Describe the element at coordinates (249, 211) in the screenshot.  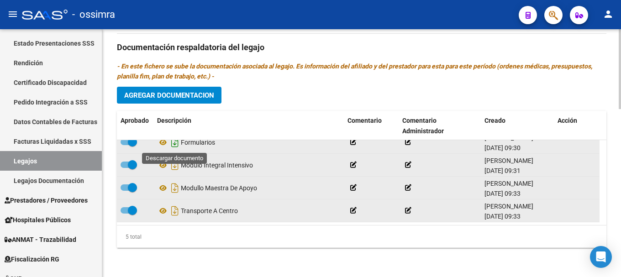
I see `div: Transporte A Centro` at that location.